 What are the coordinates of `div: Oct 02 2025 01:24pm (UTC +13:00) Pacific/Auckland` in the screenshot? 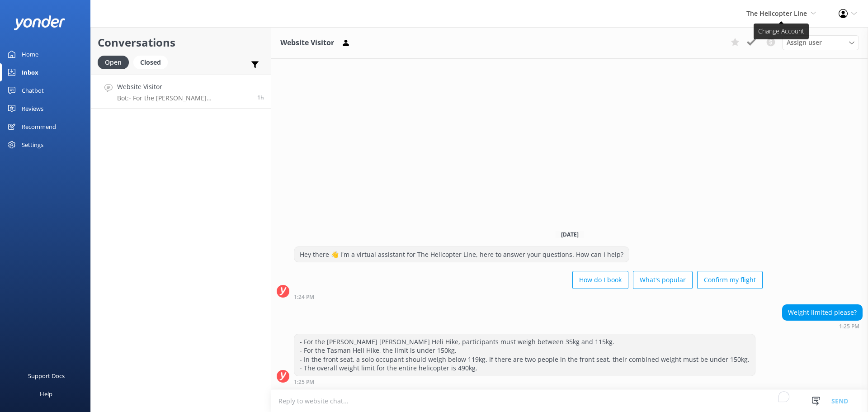 It's located at (528, 297).